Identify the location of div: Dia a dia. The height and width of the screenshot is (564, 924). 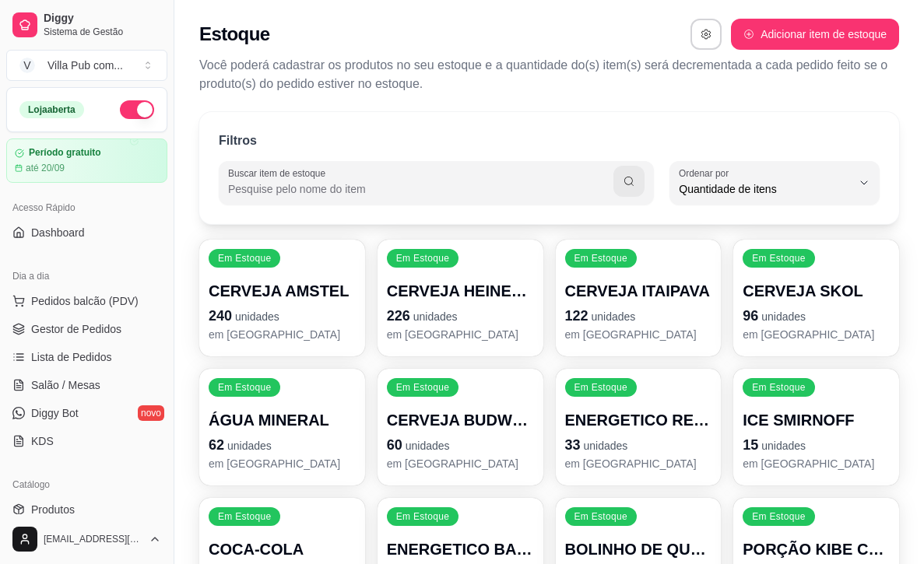
(86, 276).